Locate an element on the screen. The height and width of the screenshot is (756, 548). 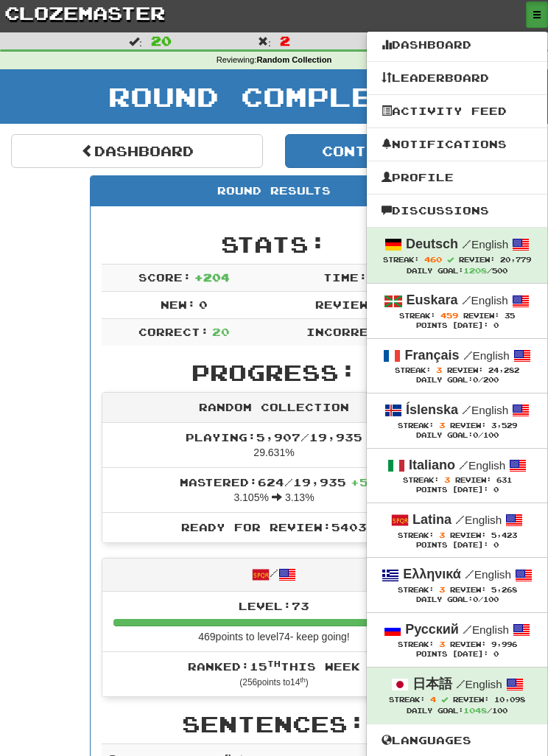
span: 9,996 is located at coordinates (503, 644).